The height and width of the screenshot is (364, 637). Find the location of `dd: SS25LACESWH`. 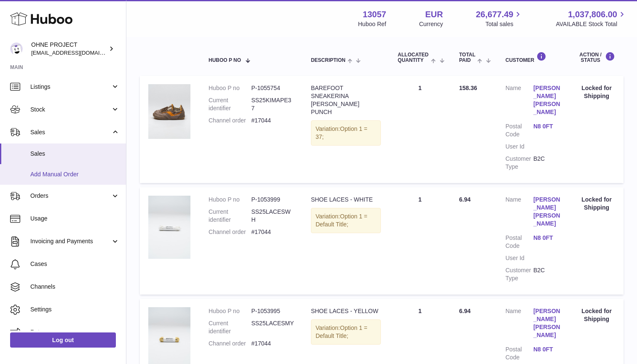

dd: SS25LACESWH is located at coordinates (272, 216).